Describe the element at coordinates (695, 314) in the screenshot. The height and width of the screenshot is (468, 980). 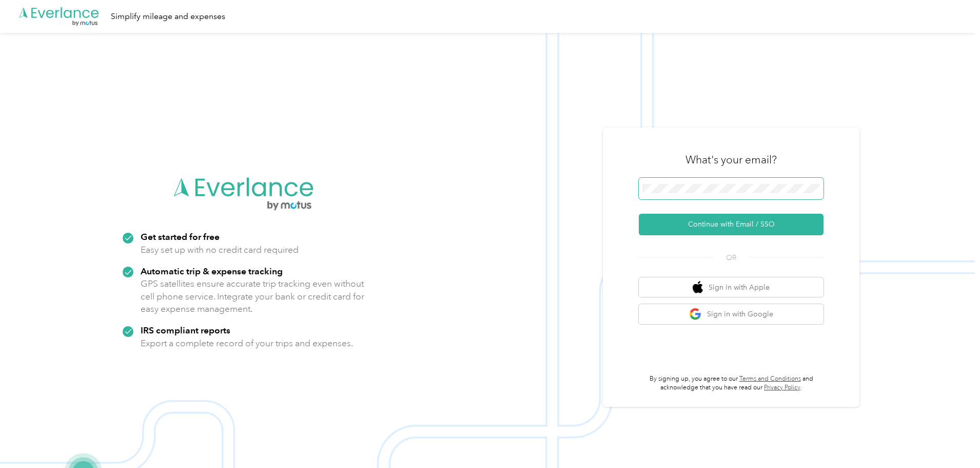
I see `img: google logo` at that location.